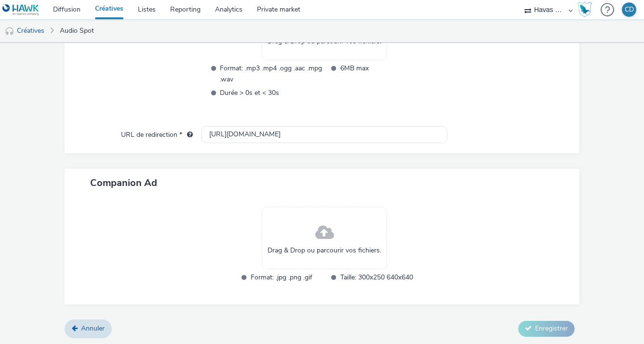 This screenshot has width=644, height=344. What do you see at coordinates (287, 277) in the screenshot?
I see `span: Format: .jpg .png .gif` at bounding box center [287, 277].